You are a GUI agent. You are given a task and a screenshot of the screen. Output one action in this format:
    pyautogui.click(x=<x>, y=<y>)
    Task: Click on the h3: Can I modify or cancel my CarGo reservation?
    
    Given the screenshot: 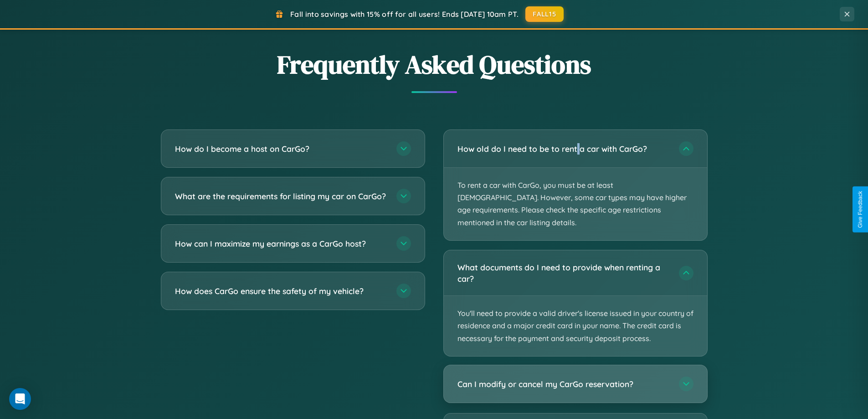 What is the action you would take?
    pyautogui.click(x=564, y=384)
    